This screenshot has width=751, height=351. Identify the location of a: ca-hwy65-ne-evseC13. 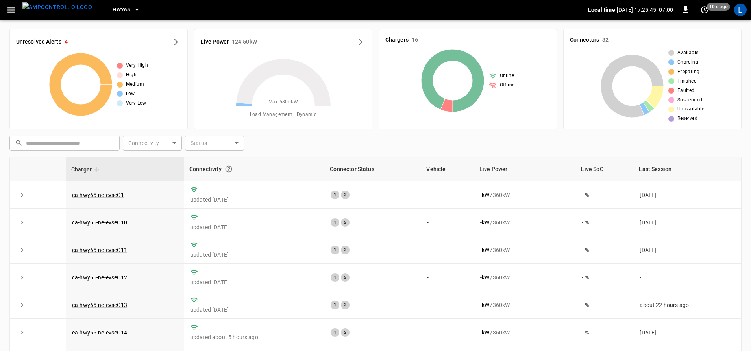
(100, 305).